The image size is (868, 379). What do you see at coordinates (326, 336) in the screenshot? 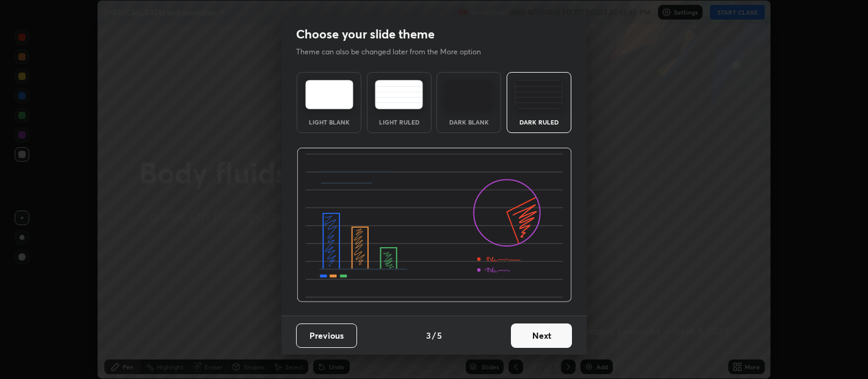
I see `button: Previous` at bounding box center [326, 336].